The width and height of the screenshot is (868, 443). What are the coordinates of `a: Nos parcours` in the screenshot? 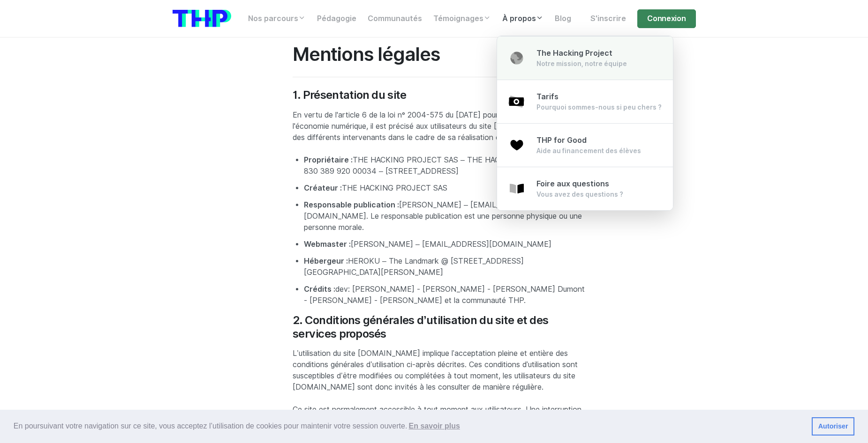 It's located at (276, 19).